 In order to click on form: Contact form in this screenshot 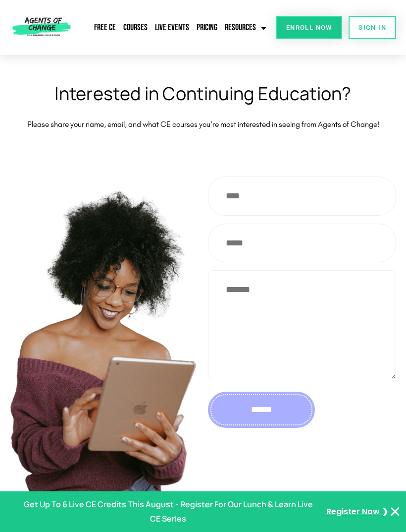, I will do `click(302, 302)`.